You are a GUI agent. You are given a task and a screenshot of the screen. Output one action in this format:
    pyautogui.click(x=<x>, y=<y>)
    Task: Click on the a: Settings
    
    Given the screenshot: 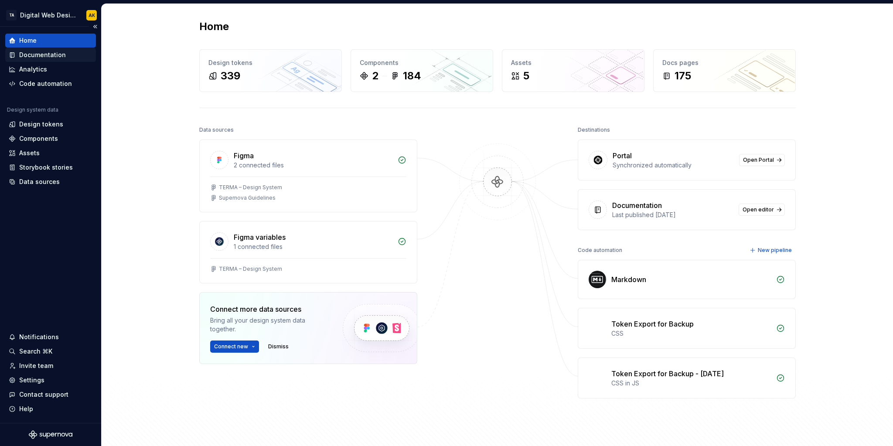 What is the action you would take?
    pyautogui.click(x=51, y=380)
    